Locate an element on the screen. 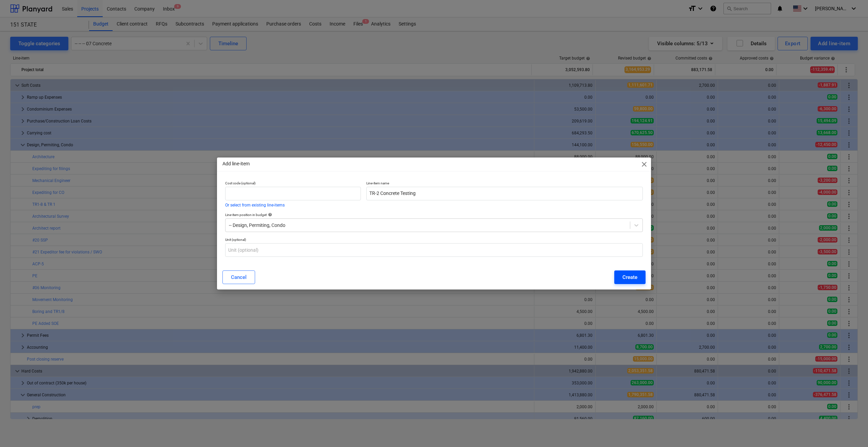 This screenshot has width=868, height=447. p: Unit (optional) is located at coordinates (434, 240).